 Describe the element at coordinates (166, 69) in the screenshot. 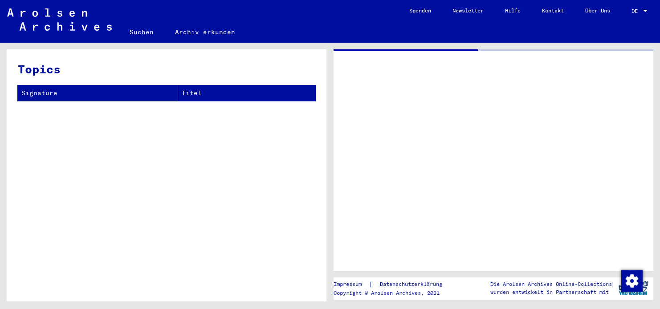

I see `h3: Topics` at that location.